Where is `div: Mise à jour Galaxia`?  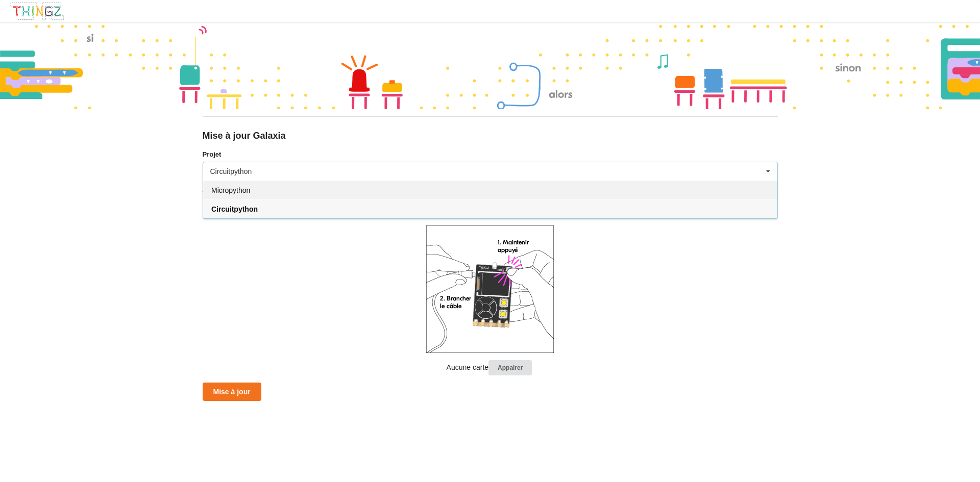 div: Mise à jour Galaxia is located at coordinates (490, 135).